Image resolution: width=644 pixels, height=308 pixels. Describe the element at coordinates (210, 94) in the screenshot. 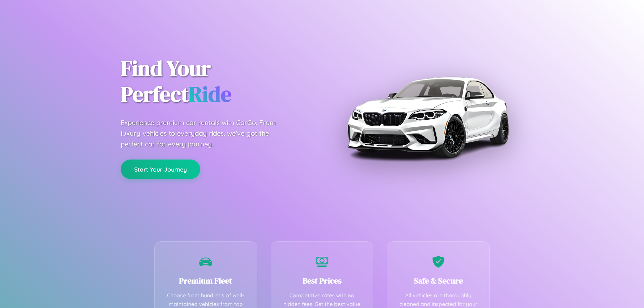

I see `span: Ride` at that location.